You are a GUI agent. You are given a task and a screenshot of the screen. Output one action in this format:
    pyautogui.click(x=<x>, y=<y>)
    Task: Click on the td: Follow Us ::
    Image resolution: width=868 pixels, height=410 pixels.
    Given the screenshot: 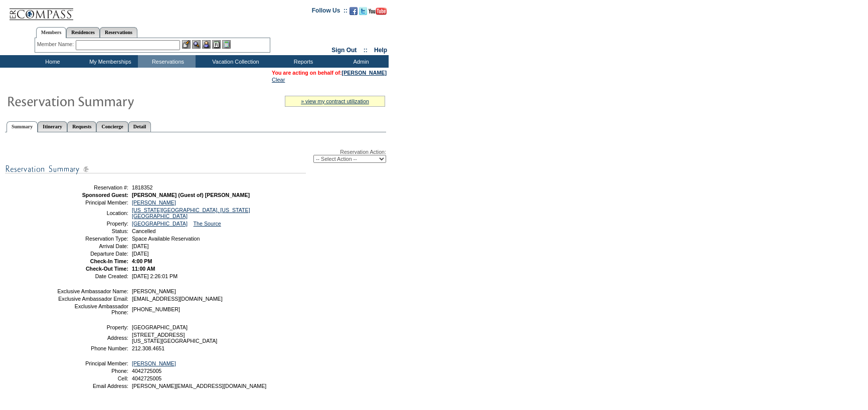 What is the action you would take?
    pyautogui.click(x=330, y=12)
    